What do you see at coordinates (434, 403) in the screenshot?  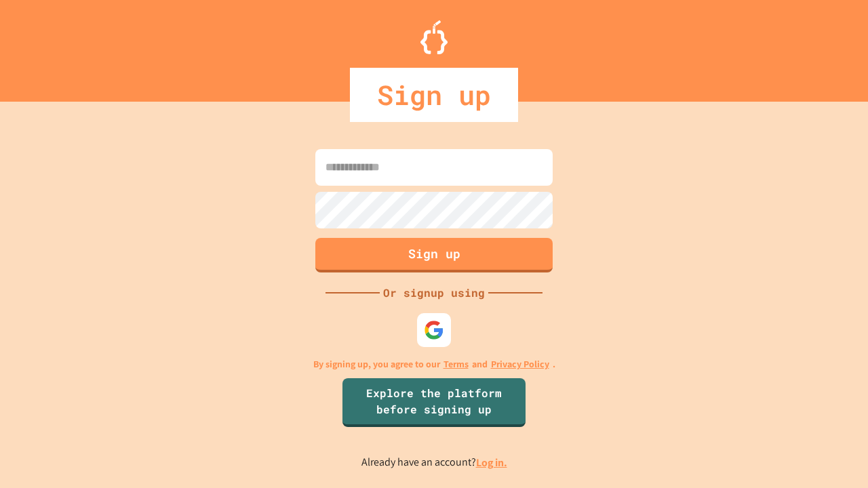 I see `a: Explore the platform before signing up` at bounding box center [434, 403].